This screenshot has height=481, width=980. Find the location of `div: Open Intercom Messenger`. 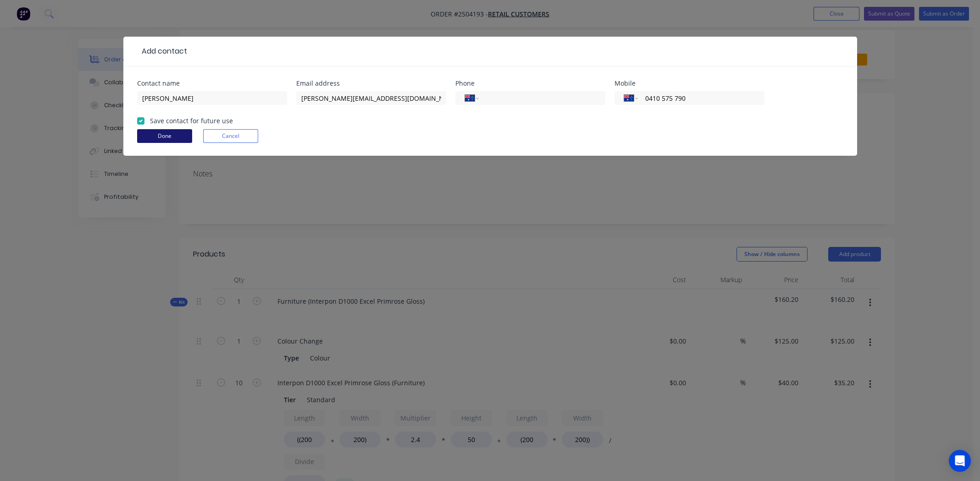

div: Open Intercom Messenger is located at coordinates (960, 462).